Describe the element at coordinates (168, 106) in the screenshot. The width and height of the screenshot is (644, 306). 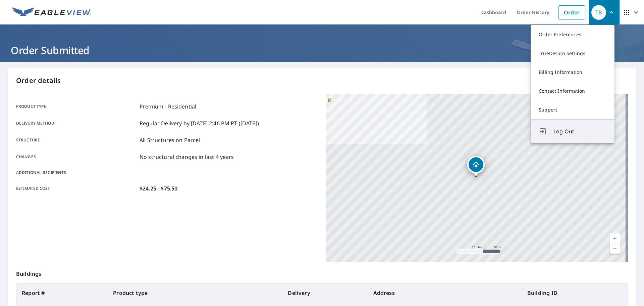
I see `p: Premium - Residential` at that location.